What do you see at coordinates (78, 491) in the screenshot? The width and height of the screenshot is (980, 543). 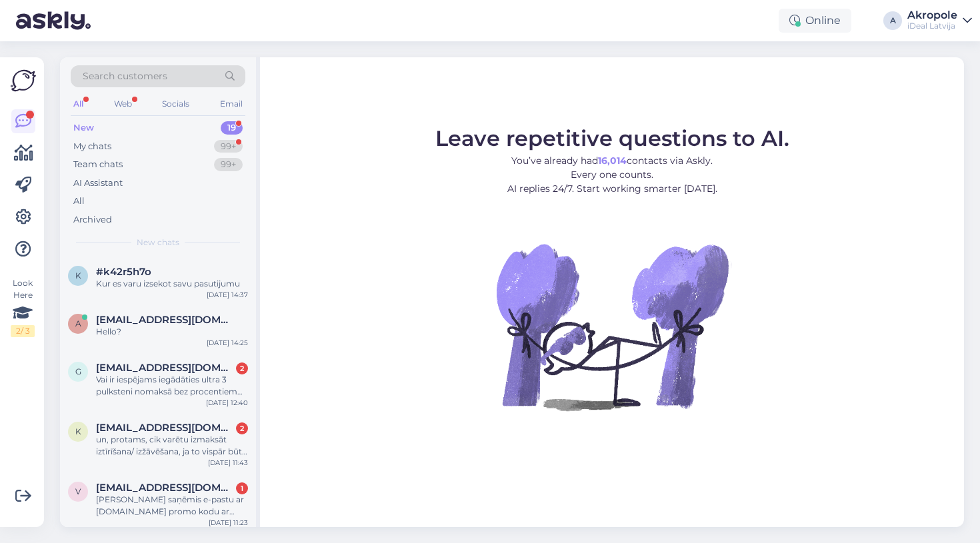 I see `span: v` at bounding box center [78, 491].